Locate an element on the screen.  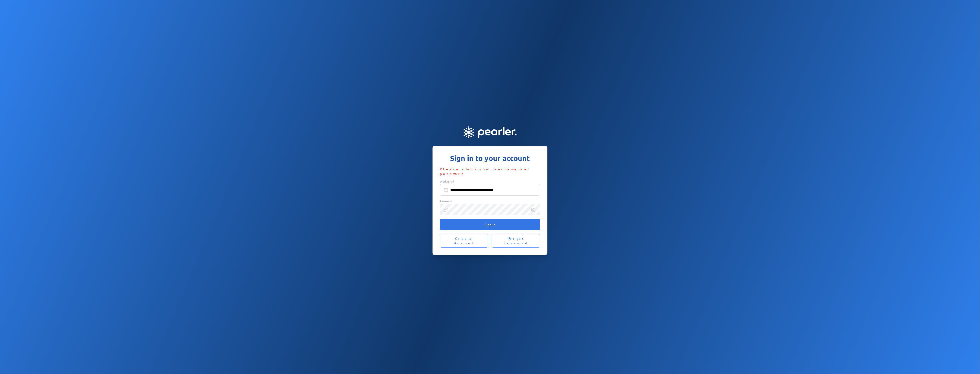
button: Sign In is located at coordinates (490, 224).